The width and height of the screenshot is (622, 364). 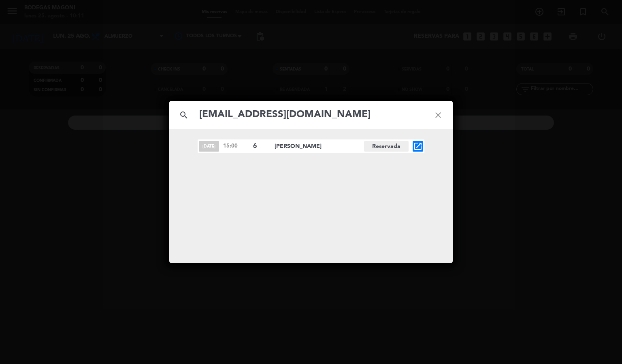 I want to click on span: 6, so click(x=261, y=146).